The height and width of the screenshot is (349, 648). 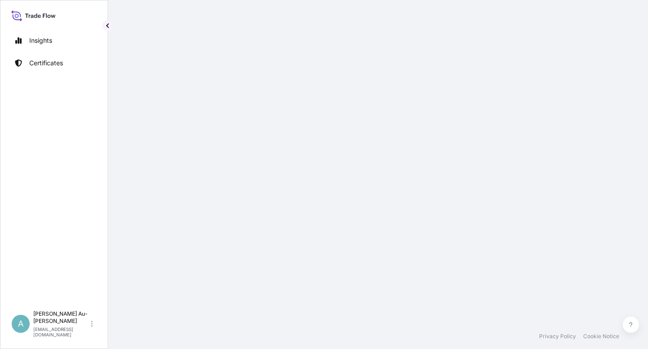 I want to click on p: Insights, so click(x=40, y=40).